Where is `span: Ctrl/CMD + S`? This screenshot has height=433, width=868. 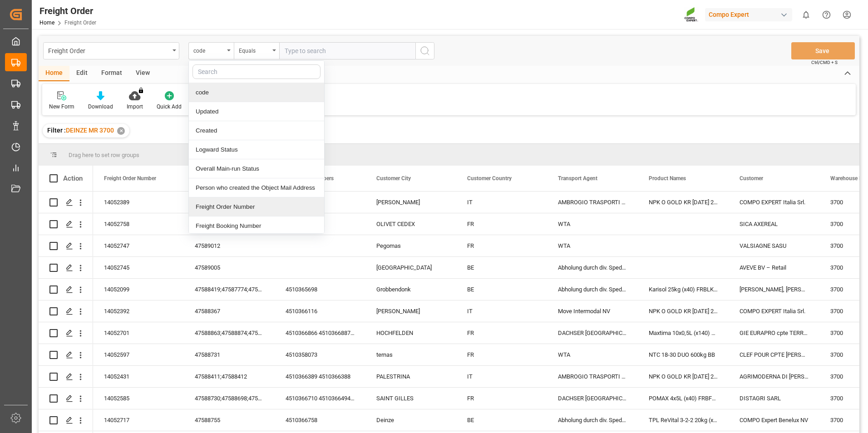 span: Ctrl/CMD + S is located at coordinates (824, 62).